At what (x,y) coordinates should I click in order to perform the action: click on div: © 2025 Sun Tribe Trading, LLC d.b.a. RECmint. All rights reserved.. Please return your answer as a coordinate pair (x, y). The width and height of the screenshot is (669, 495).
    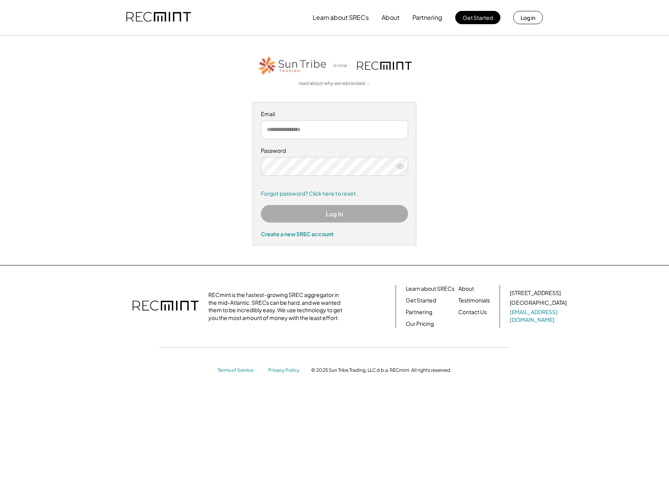
    Looking at the image, I should click on (381, 370).